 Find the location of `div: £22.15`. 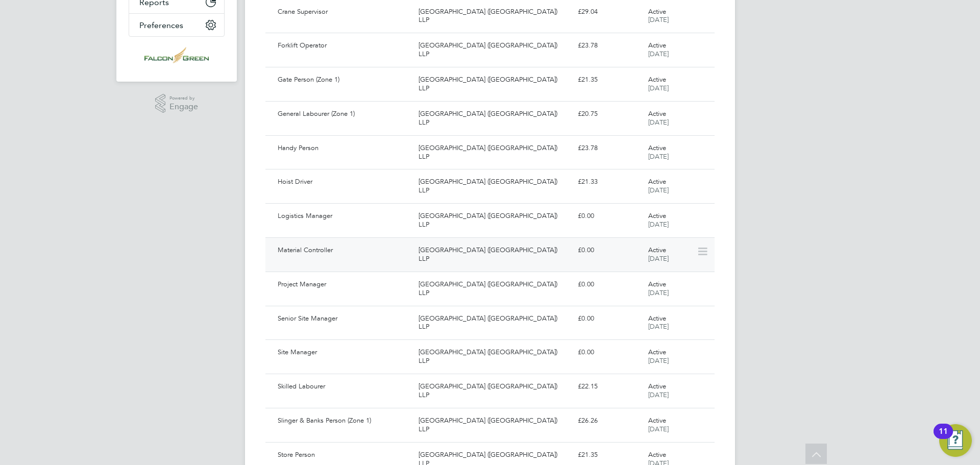

div: £22.15 is located at coordinates (608, 386).